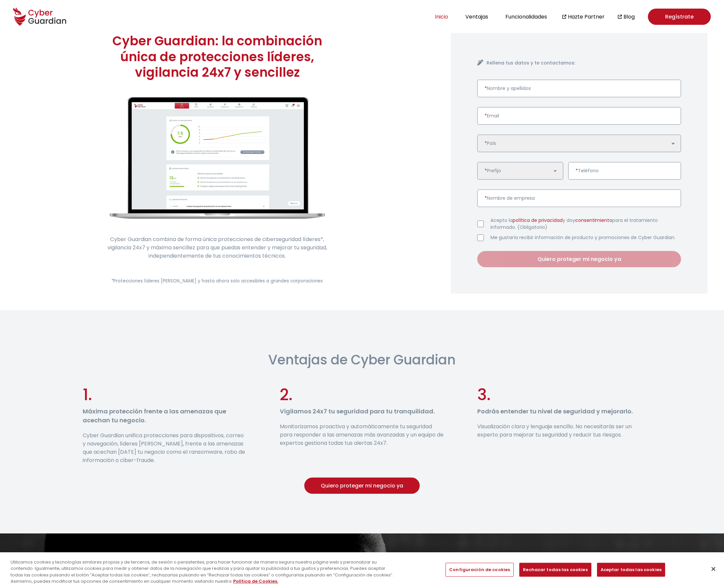 The height and width of the screenshot is (588, 724). What do you see at coordinates (480, 570) in the screenshot?
I see `button: Configuración de cookies` at bounding box center [480, 570].